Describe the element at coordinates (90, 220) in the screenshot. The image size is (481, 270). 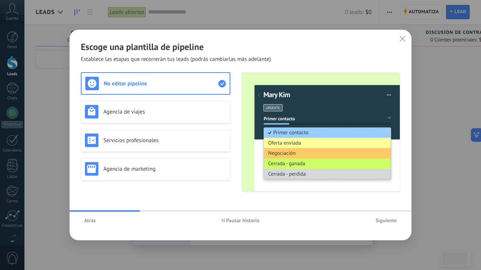
I see `span: Atrás` at that location.